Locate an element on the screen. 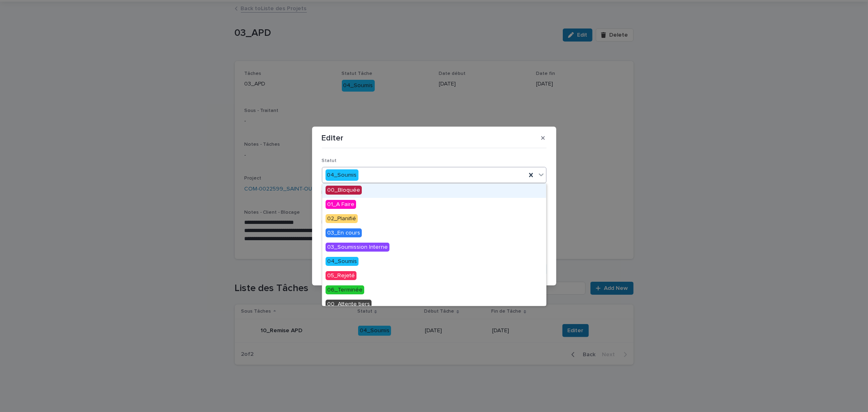 This screenshot has height=412, width=868. span: 04_Soumis is located at coordinates (342, 261).